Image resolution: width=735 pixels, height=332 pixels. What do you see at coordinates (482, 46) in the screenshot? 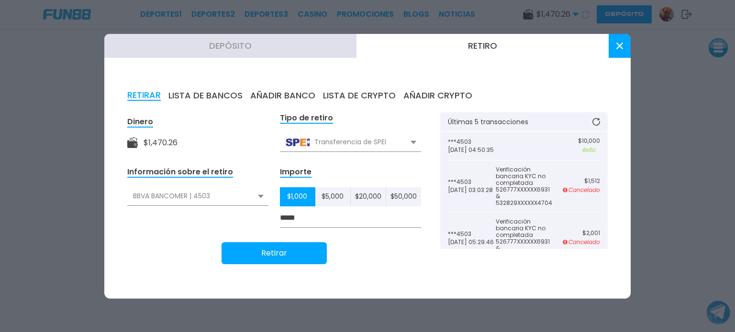
I see `button: Retiro` at bounding box center [482, 46].